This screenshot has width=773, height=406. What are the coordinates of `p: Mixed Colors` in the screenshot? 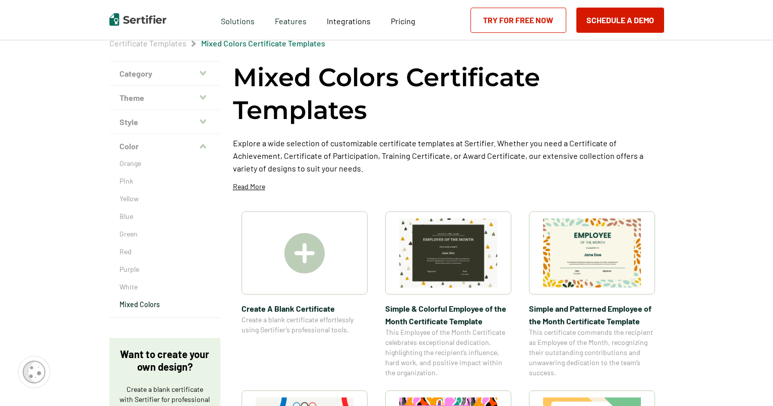 It's located at (165, 305).